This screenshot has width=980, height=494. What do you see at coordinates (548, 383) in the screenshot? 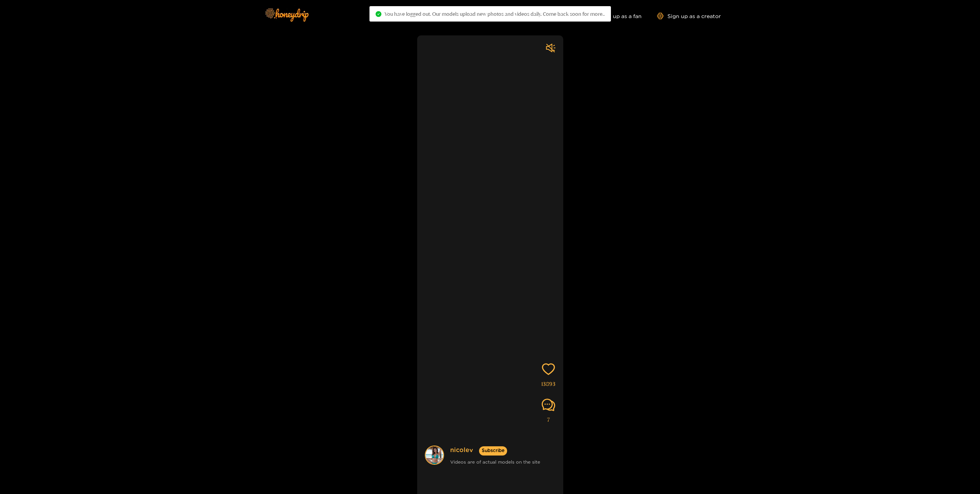
I see `span: 13893` at bounding box center [548, 383].